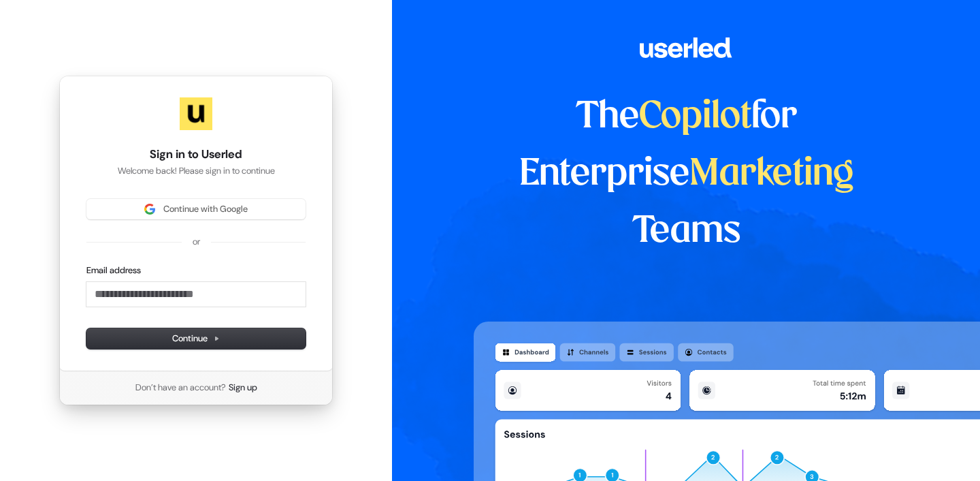  What do you see at coordinates (196, 170) in the screenshot?
I see `p: Welcome back! Please sign in to continue` at bounding box center [196, 170].